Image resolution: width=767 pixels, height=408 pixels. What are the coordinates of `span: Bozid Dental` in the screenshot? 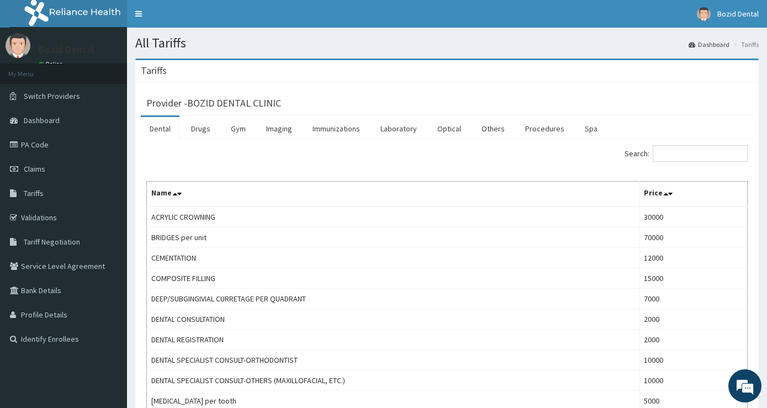 It's located at (738, 14).